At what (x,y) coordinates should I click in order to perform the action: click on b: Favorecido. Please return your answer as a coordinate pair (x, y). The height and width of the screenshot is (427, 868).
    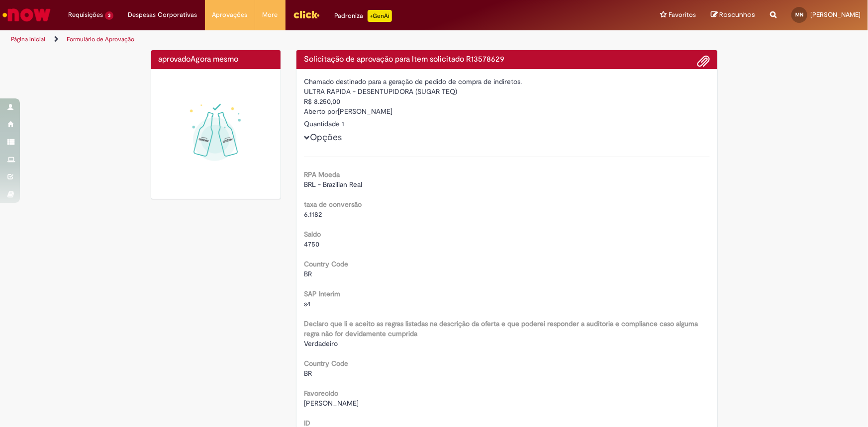
    Looking at the image, I should click on (321, 393).